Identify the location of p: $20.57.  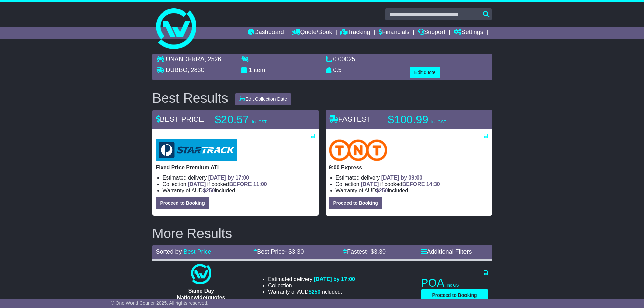
(257, 120).